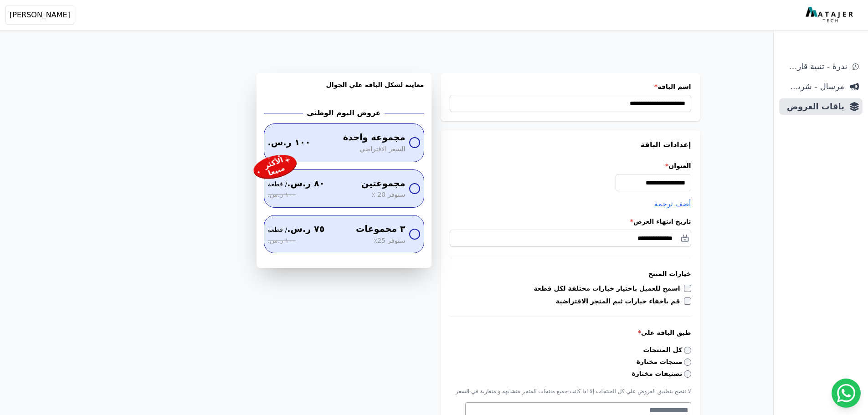  What do you see at coordinates (570, 221) in the screenshot?
I see `label: تاريخ انتهاء العرض` at bounding box center [570, 221].